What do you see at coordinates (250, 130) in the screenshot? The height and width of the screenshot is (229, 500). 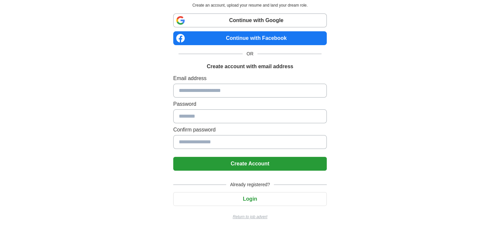 I see `label: Confirm password` at bounding box center [250, 130].